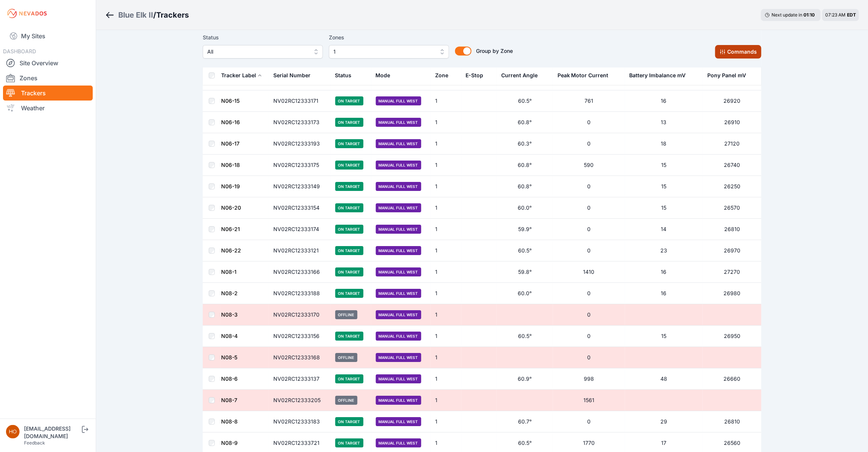  I want to click on td: NV02RC12333154, so click(300, 208).